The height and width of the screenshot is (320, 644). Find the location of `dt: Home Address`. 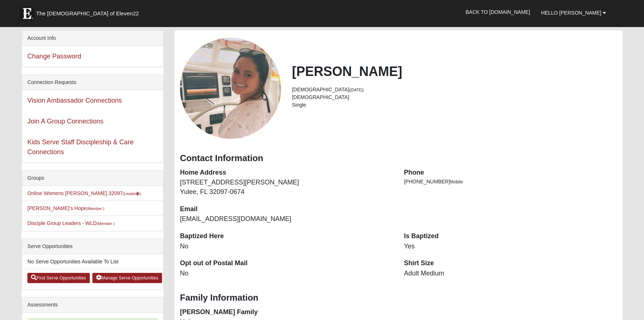

dt: Home Address is located at coordinates (286, 173).